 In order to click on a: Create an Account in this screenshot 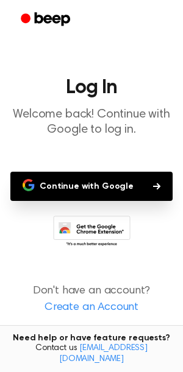, I will do `click(91, 307)`.